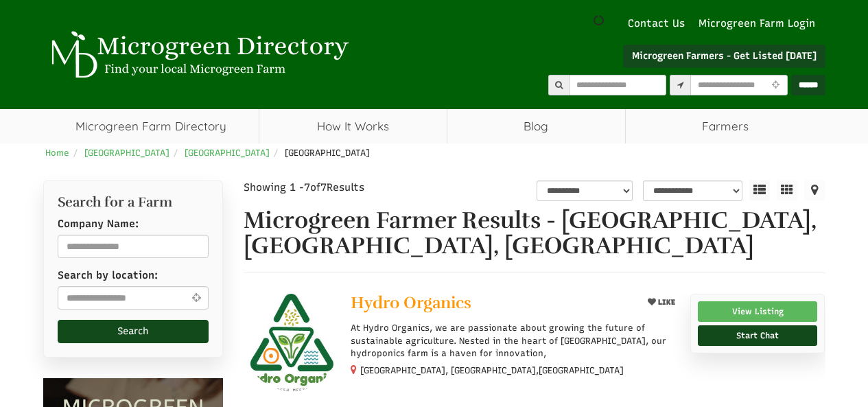  What do you see at coordinates (666, 302) in the screenshot?
I see `span: LIKE` at bounding box center [666, 302].